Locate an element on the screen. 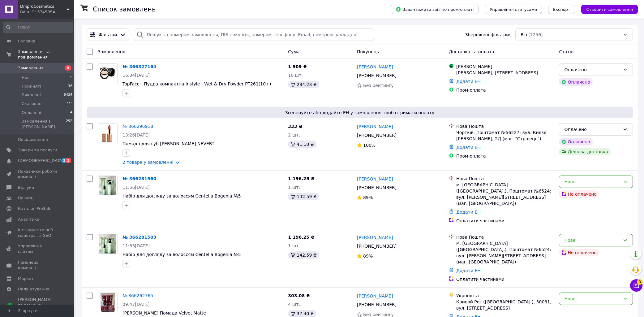 This screenshot has height=317, width=644. span: 9 is located at coordinates (71, 78).